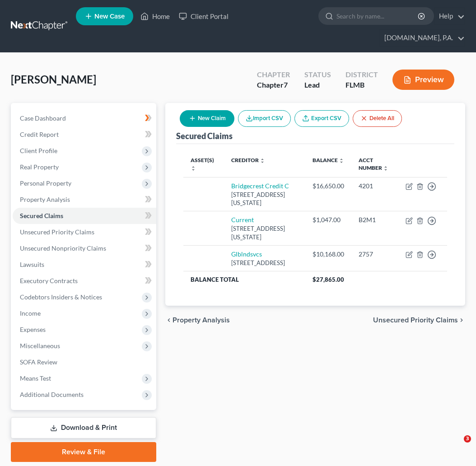 The width and height of the screenshot is (476, 466). What do you see at coordinates (285, 85) in the screenshot?
I see `span: 7` at bounding box center [285, 85].